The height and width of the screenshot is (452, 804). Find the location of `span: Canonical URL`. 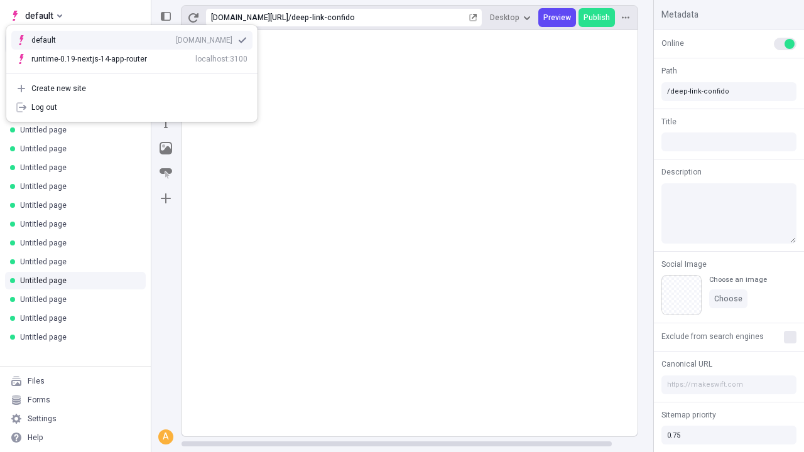

span: Canonical URL is located at coordinates (687, 364).